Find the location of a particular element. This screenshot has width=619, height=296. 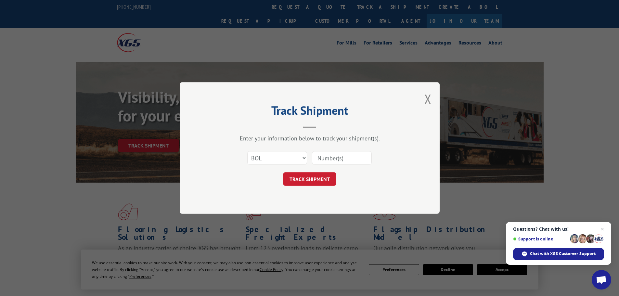

span: Support is online is located at coordinates (540, 239).